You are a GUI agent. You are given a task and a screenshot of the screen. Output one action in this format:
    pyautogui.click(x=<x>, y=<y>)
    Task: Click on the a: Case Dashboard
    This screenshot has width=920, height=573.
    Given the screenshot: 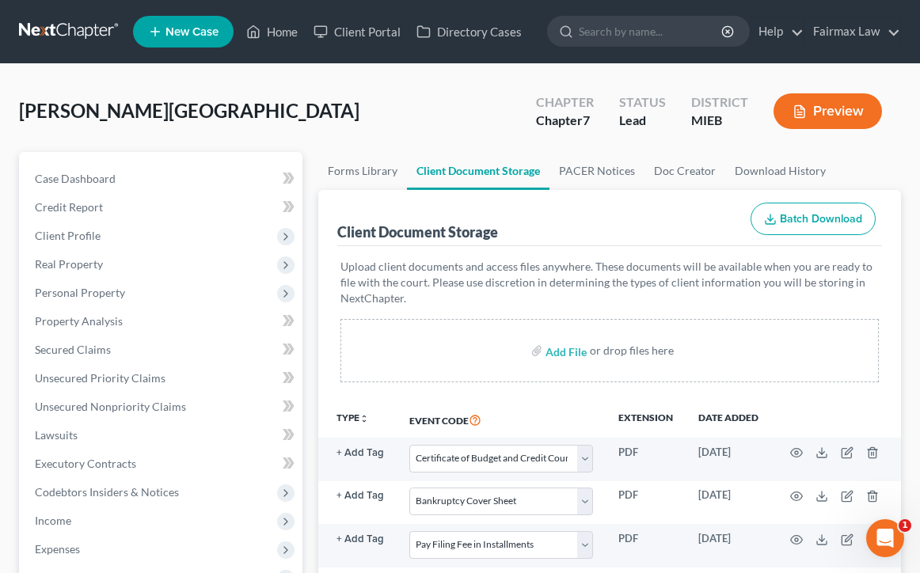 What is the action you would take?
    pyautogui.click(x=162, y=179)
    